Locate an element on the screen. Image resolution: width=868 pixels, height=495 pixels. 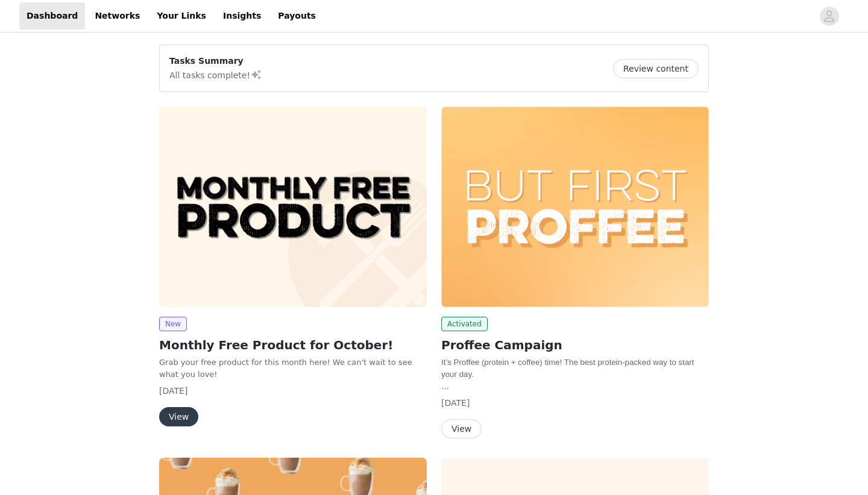
p: Grab your free product for this month here! We can't wait to see what you love! is located at coordinates (293, 368).